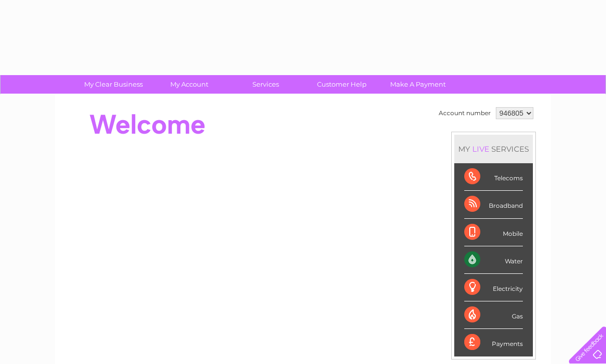 The image size is (606, 364). What do you see at coordinates (493, 342) in the screenshot?
I see `div: Payments` at bounding box center [493, 342].